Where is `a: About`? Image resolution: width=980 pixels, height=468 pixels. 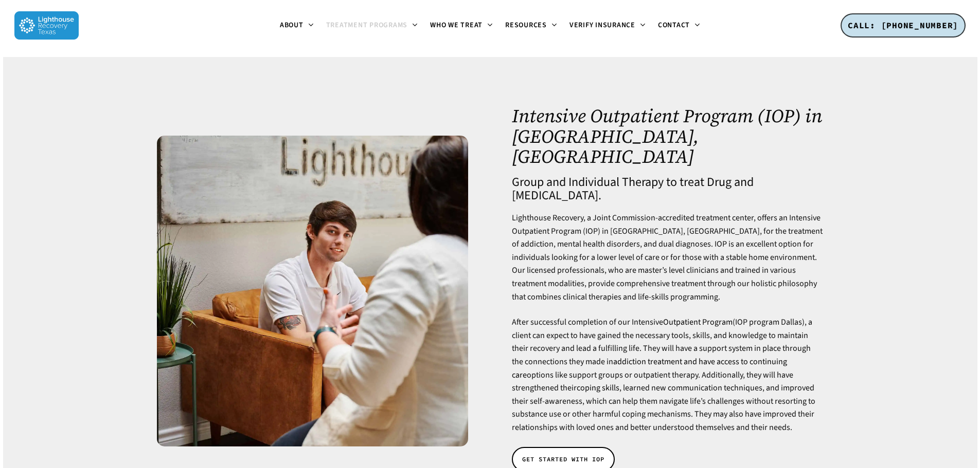 a: About is located at coordinates (297, 26).